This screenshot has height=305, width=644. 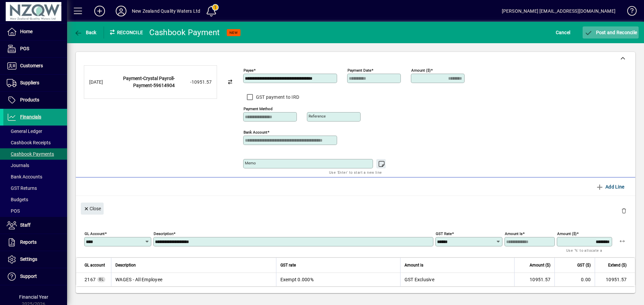 I want to click on button: Profile, so click(x=121, y=11).